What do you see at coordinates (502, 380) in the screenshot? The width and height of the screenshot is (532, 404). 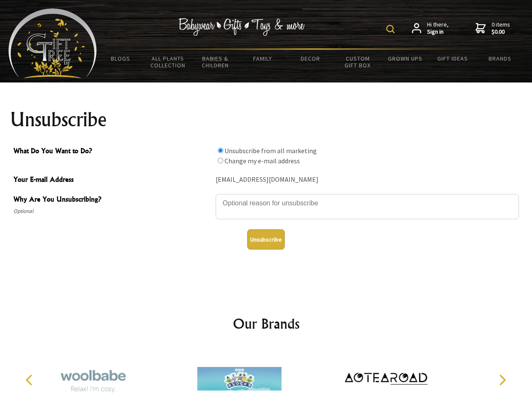 I see `button: Next` at bounding box center [502, 380].